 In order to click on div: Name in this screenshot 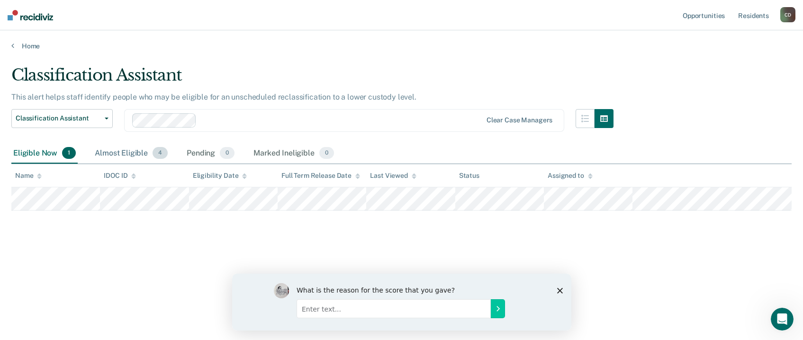, I will do `click(28, 175)`.